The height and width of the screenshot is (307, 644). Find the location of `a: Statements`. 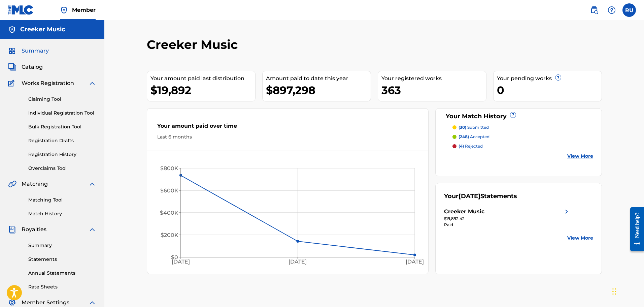

a: Statements is located at coordinates (62, 259).